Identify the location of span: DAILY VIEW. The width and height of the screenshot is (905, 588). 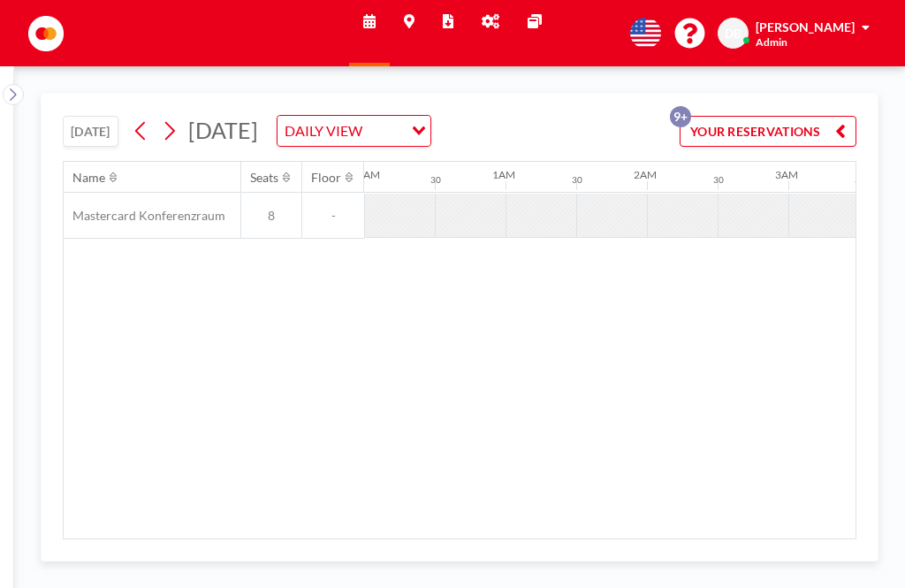
(324, 131).